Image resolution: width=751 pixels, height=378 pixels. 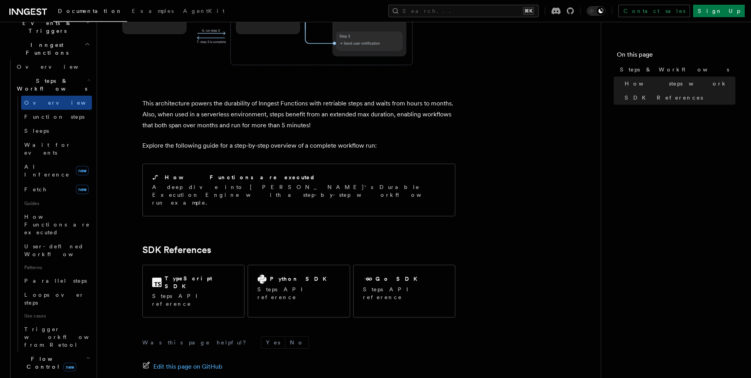 What do you see at coordinates (56, 281) in the screenshot?
I see `span: Parallel steps` at bounding box center [56, 281].